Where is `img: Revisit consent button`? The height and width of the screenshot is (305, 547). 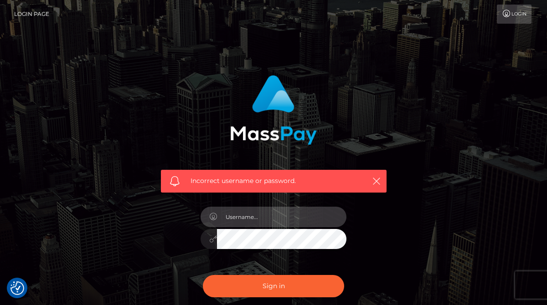
img: Revisit consent button is located at coordinates (17, 288).